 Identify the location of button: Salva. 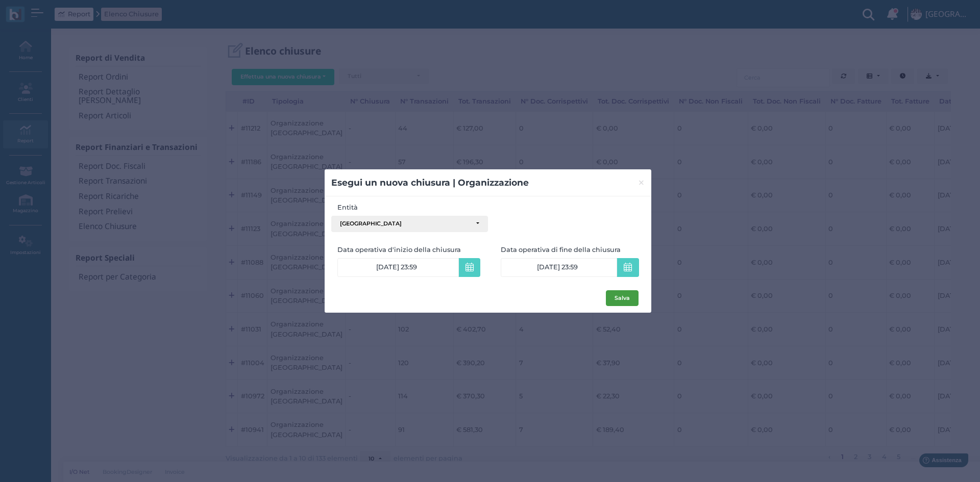
(623, 298).